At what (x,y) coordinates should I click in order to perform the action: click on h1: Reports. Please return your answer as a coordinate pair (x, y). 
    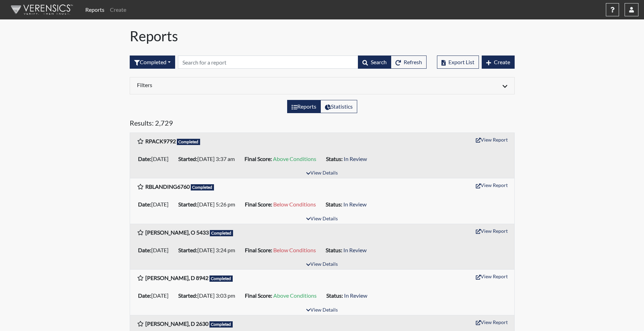
    Looking at the image, I should click on (322, 36).